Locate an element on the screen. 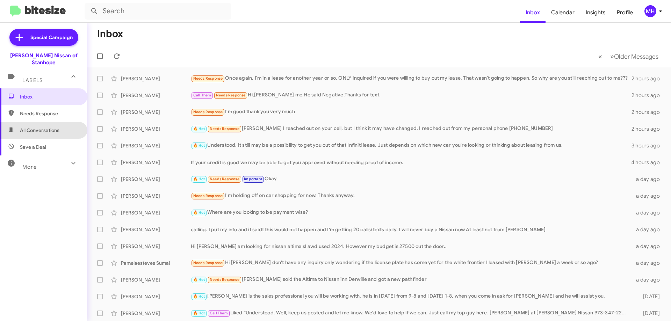 The height and width of the screenshot is (321, 671). span: Older Messages is located at coordinates (636, 57).